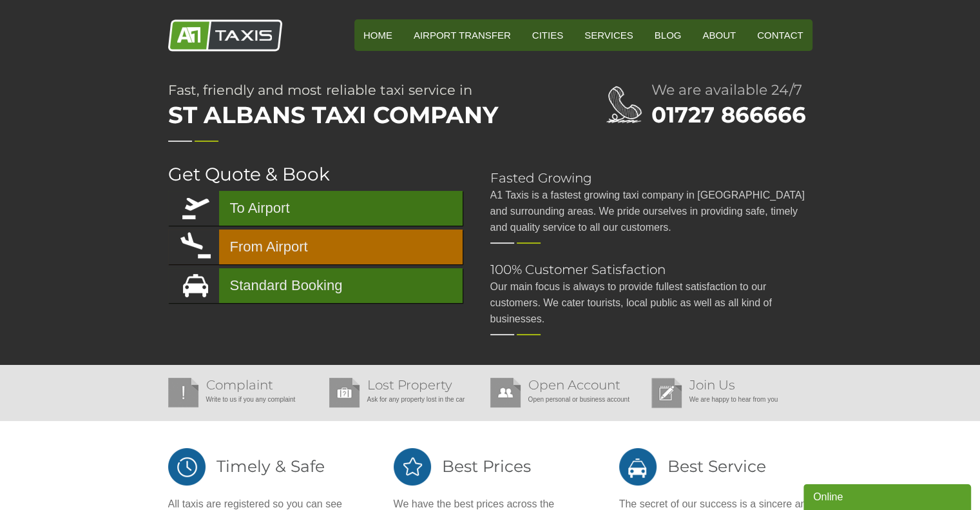 Image resolution: width=980 pixels, height=510 pixels. What do you see at coordinates (225, 36) in the screenshot?
I see `img: A1 Taxis` at bounding box center [225, 36].